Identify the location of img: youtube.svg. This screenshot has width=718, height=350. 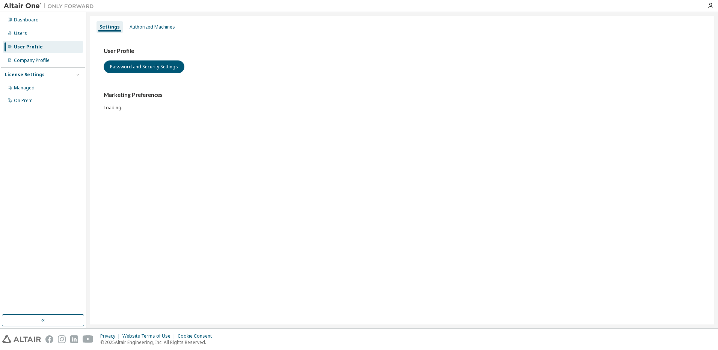
(88, 339).